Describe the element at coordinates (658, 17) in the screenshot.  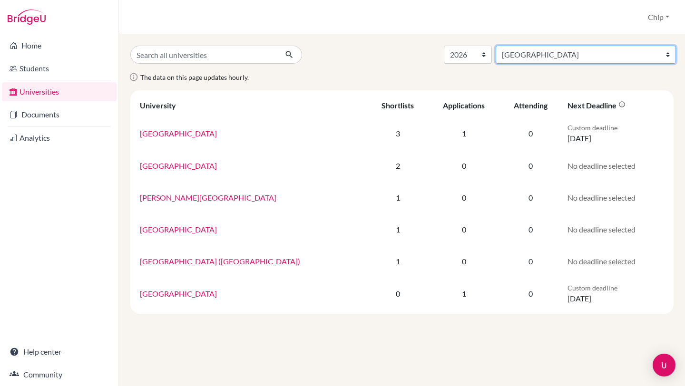
I see `button: Chip` at that location.